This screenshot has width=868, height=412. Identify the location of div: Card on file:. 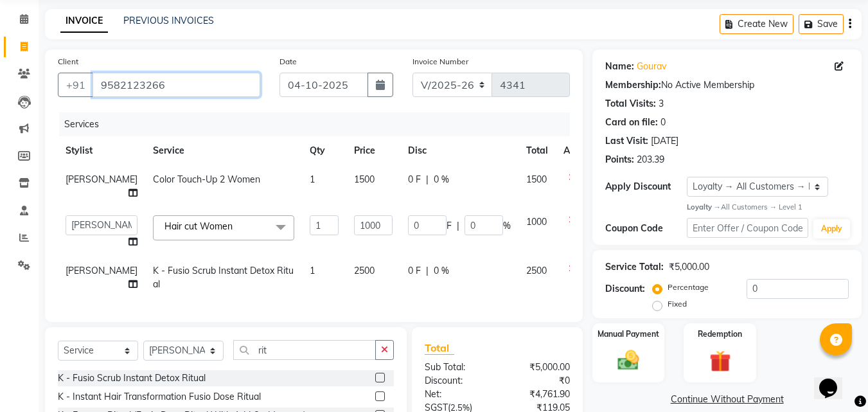
(632, 122).